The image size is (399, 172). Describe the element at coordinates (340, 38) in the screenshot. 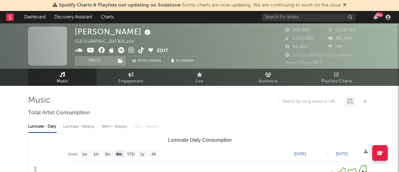

I see `span: 281,000` at that location.